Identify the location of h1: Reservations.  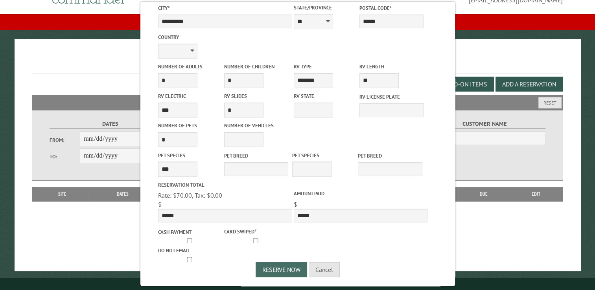
(297, 62).